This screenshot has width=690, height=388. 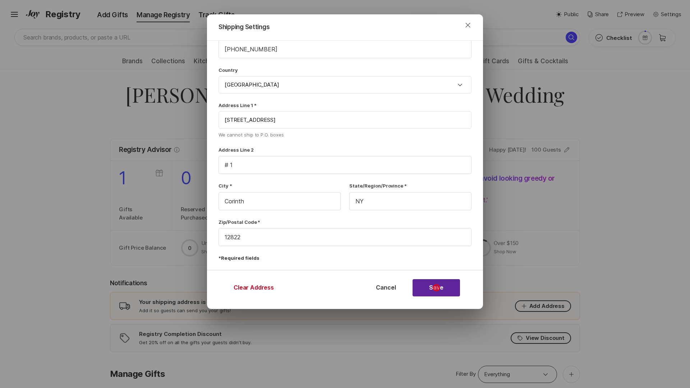 What do you see at coordinates (345, 222) in the screenshot?
I see `label: Zip/Postal Code *` at bounding box center [345, 222].